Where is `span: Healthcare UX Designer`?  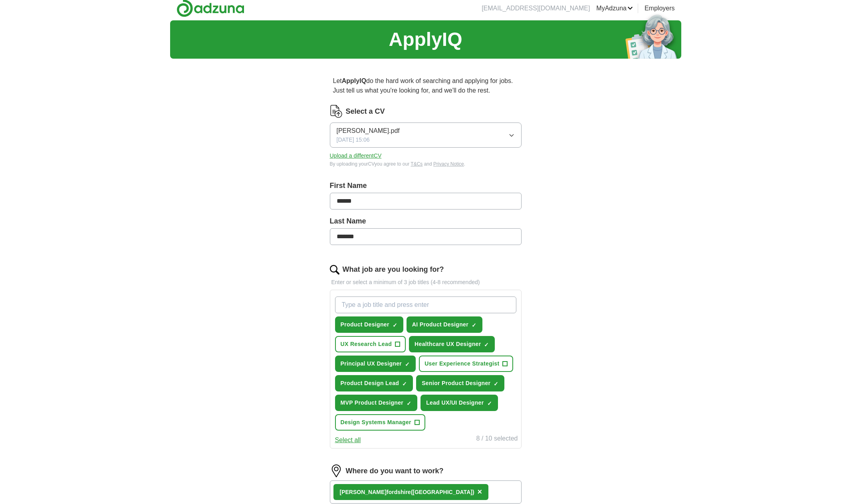 span: Healthcare UX Designer is located at coordinates (448, 344).